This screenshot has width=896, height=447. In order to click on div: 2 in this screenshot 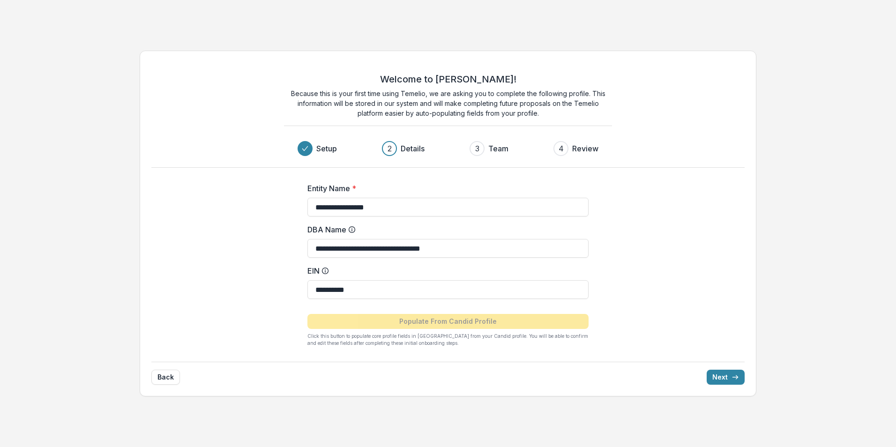, I will do `click(389, 149)`.